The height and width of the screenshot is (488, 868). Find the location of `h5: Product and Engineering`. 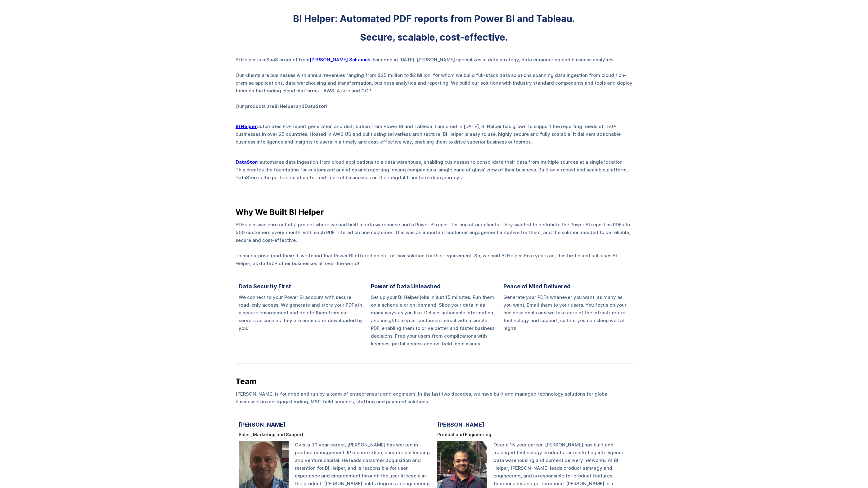

h5: Product and Engineering is located at coordinates (534, 435).